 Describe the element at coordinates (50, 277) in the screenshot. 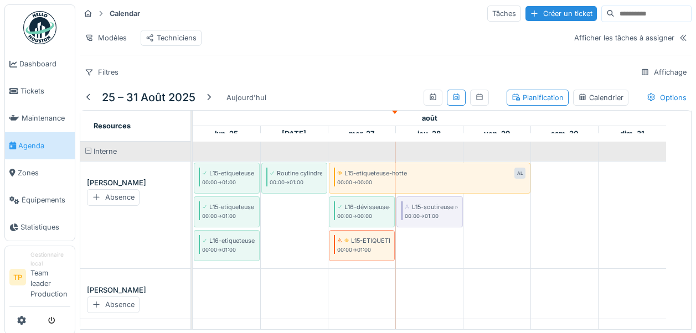

I see `li: Team leader Production` at that location.